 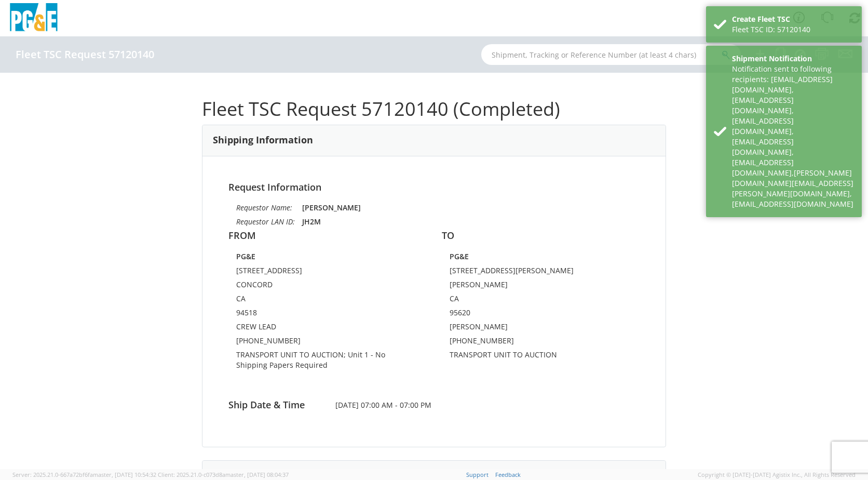 I want to click on h3: Shipping Information, so click(x=263, y=140).